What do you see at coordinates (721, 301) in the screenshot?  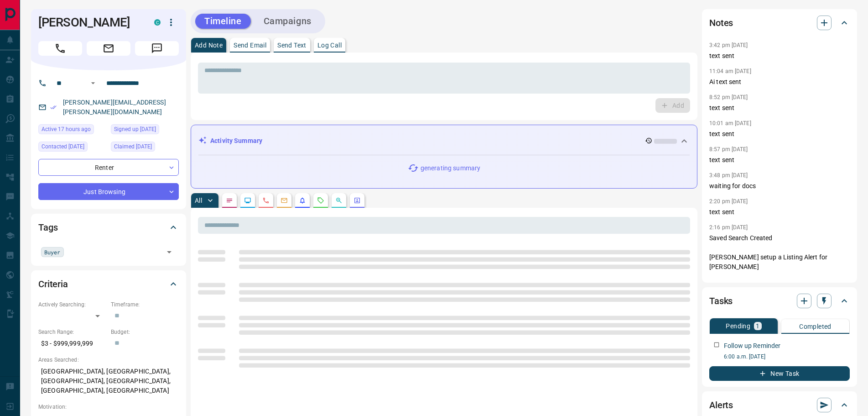 I see `h2: Tasks` at bounding box center [721, 301].